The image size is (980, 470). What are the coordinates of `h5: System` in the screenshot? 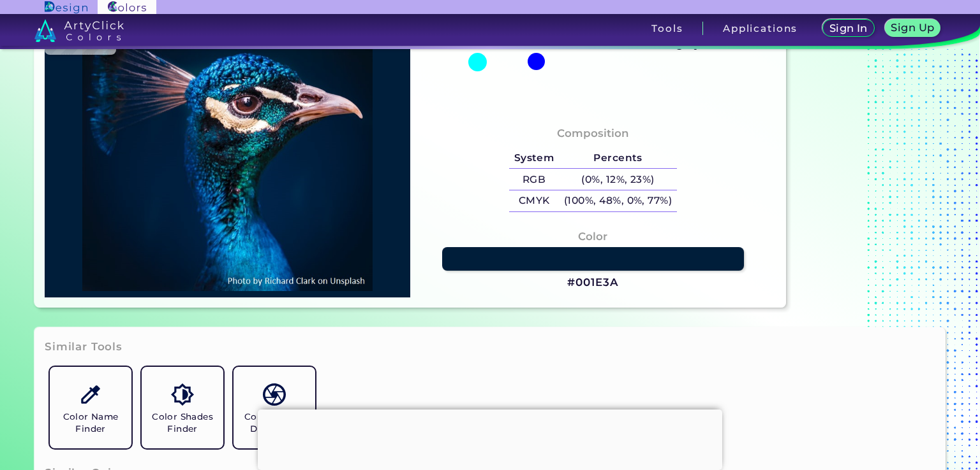 It's located at (534, 158).